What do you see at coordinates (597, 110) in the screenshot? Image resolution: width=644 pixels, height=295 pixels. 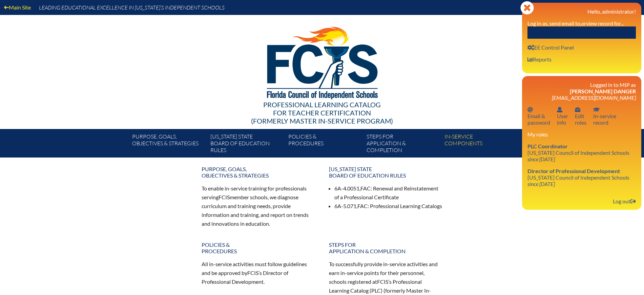 I see `svg: In-service record` at bounding box center [597, 110].